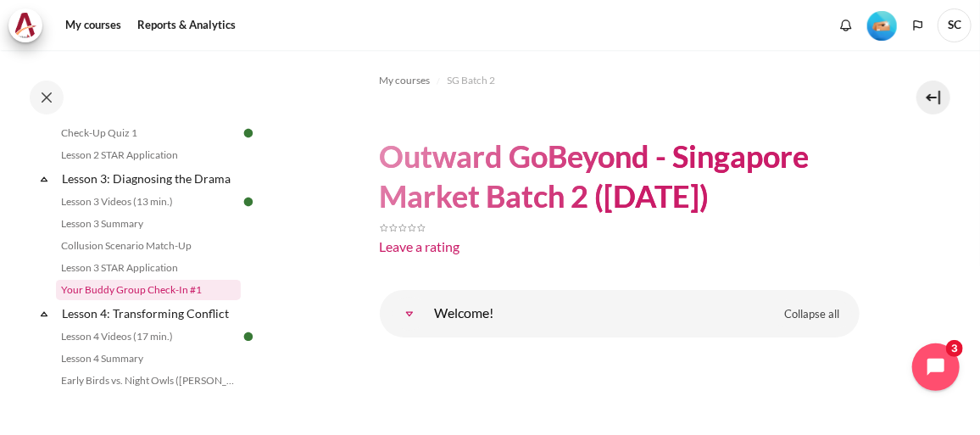  Describe the element at coordinates (148, 290) in the screenshot. I see `a: Your Buddy Group Check-In #1` at that location.